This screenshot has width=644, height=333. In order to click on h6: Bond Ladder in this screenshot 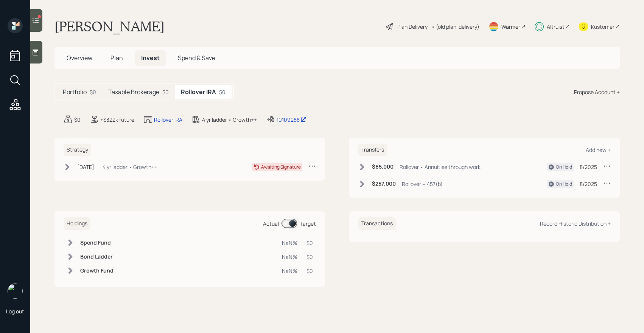, I will do `click(97, 257)`.